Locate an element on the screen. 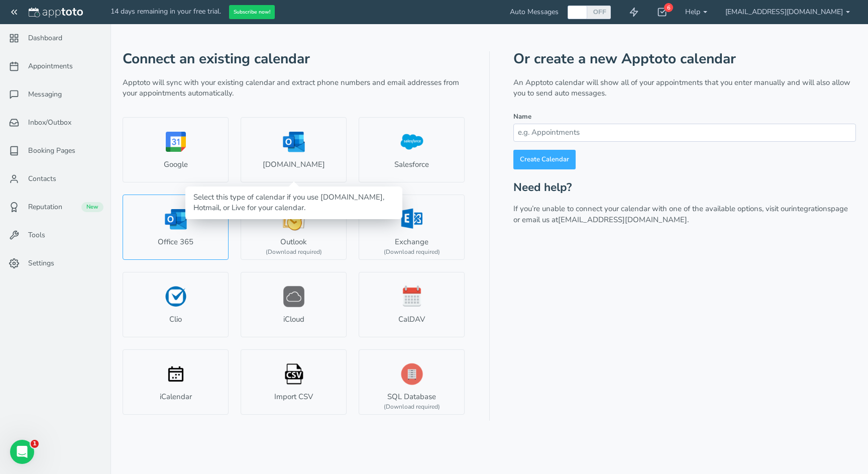 The height and width of the screenshot is (474, 868). span: Contacts is located at coordinates (42, 179).